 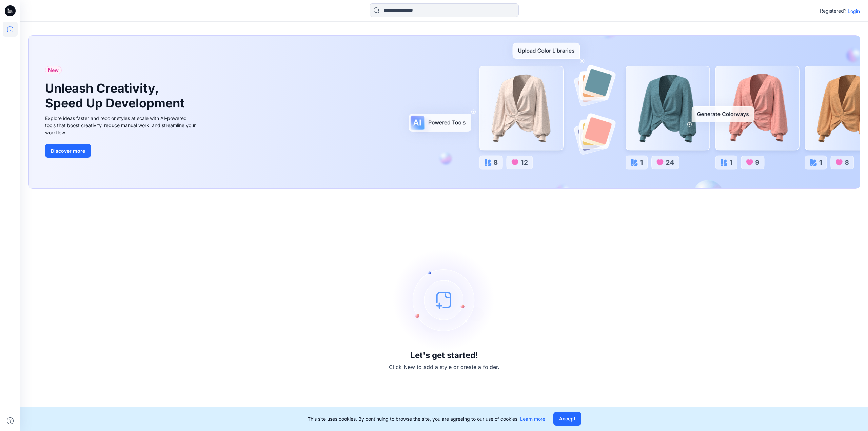 I want to click on span: New, so click(x=54, y=71).